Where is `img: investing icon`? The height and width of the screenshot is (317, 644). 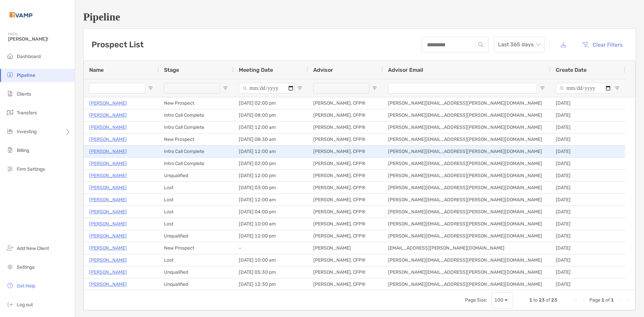 img: investing icon is located at coordinates (10, 131).